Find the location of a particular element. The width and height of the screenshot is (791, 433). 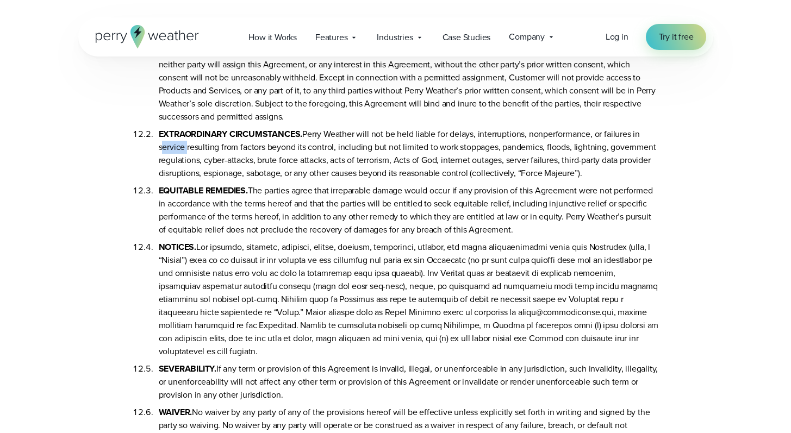

li: The parties agree that irreparable damage would occur if any provision of this Agreement were not... is located at coordinates (409, 208).